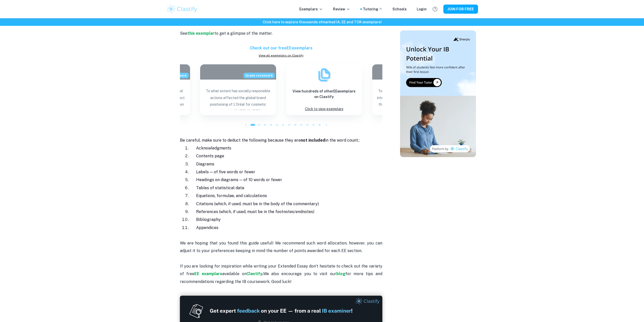 Image resolution: width=644 pixels, height=322 pixels. I want to click on span: Equations, formulae, and calculations, so click(231, 196).